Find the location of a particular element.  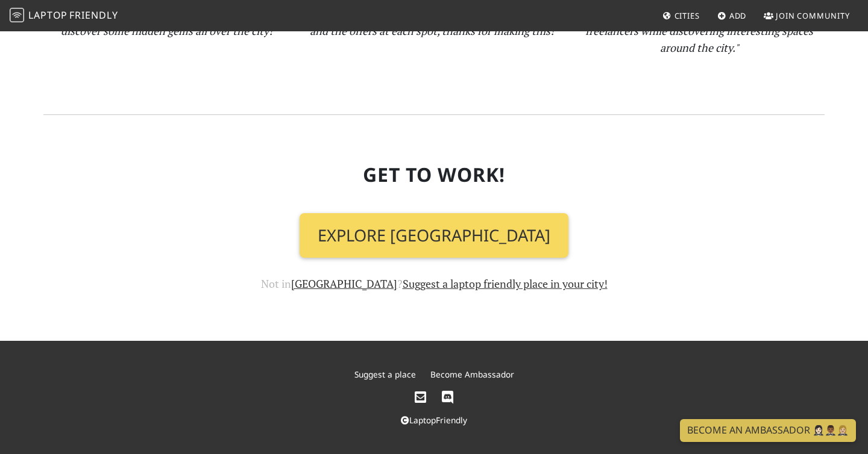

img: LaptopFriendly is located at coordinates (17, 15).